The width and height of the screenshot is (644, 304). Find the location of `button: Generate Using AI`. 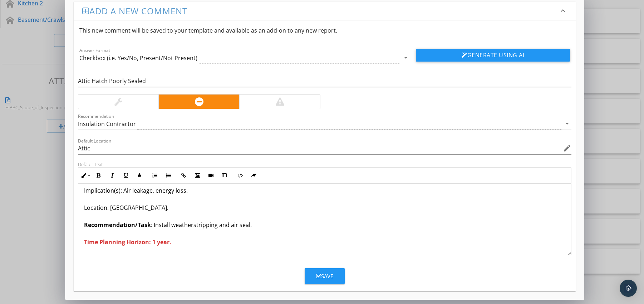

button: Generate Using AI is located at coordinates (493, 55).